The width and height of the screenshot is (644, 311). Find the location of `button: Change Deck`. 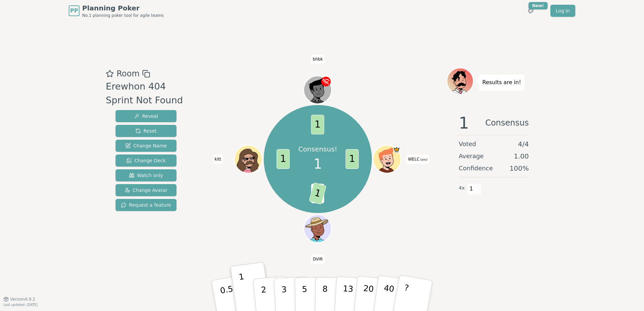

button: Change Deck is located at coordinates (146, 161).